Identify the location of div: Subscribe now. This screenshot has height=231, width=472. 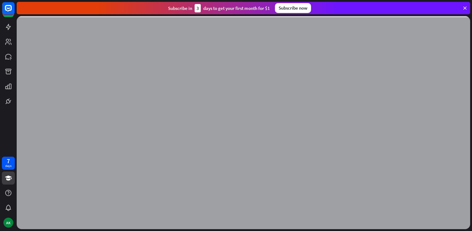
(293, 8).